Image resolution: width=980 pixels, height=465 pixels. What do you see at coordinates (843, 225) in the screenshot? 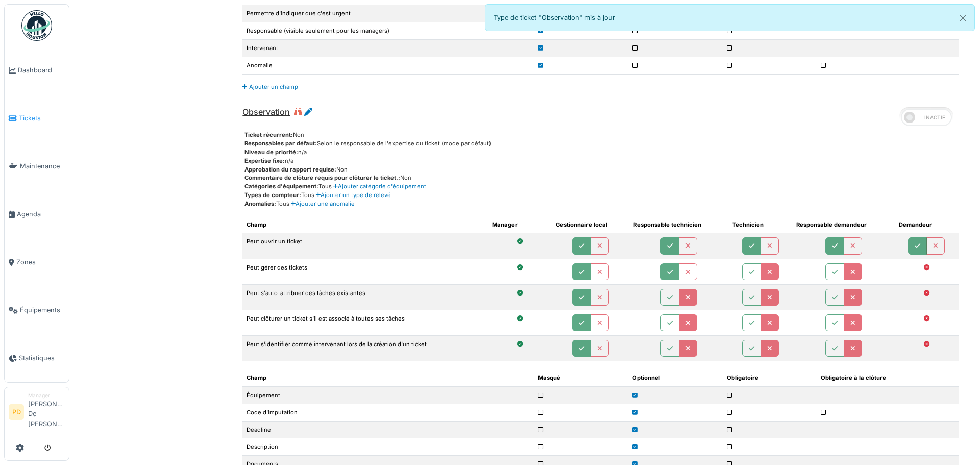
I see `th: Responsable demandeur` at bounding box center [843, 225].